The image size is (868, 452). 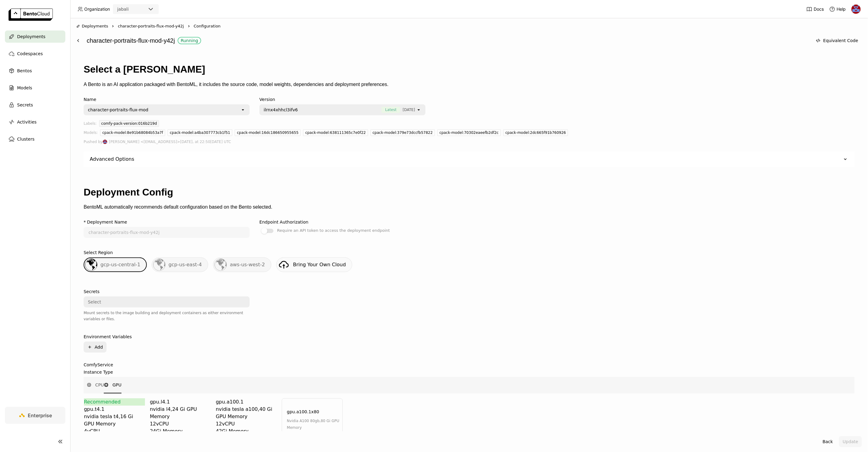 What do you see at coordinates (247, 402) in the screenshot?
I see `div: gpu.a100.1` at bounding box center [247, 402].